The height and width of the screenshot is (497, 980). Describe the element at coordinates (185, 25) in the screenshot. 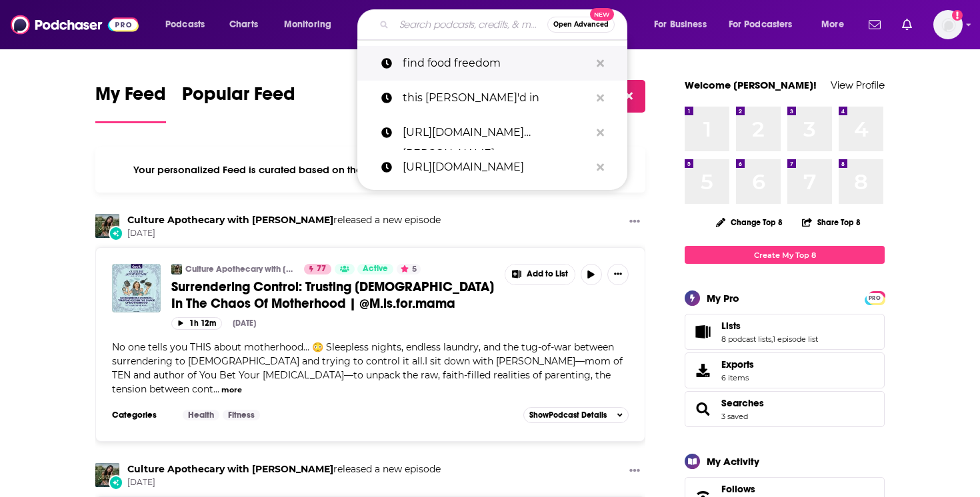

I see `span: Podcasts` at that location.